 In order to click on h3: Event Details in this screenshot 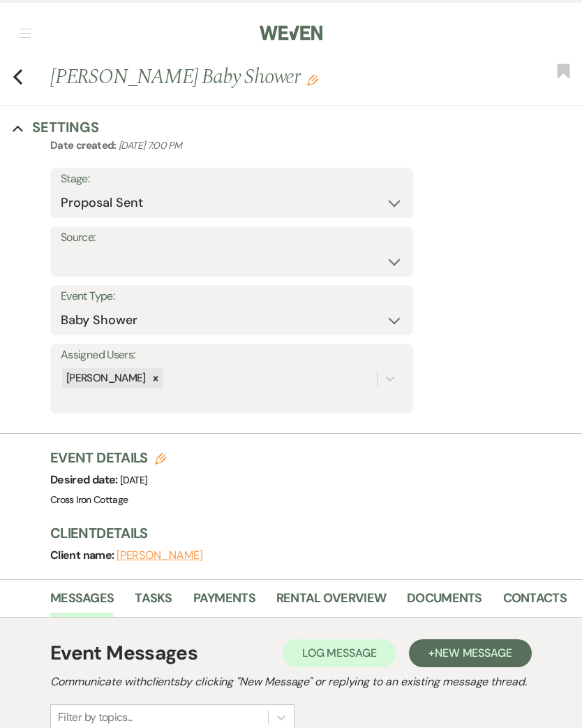, I will do `click(108, 457)`.